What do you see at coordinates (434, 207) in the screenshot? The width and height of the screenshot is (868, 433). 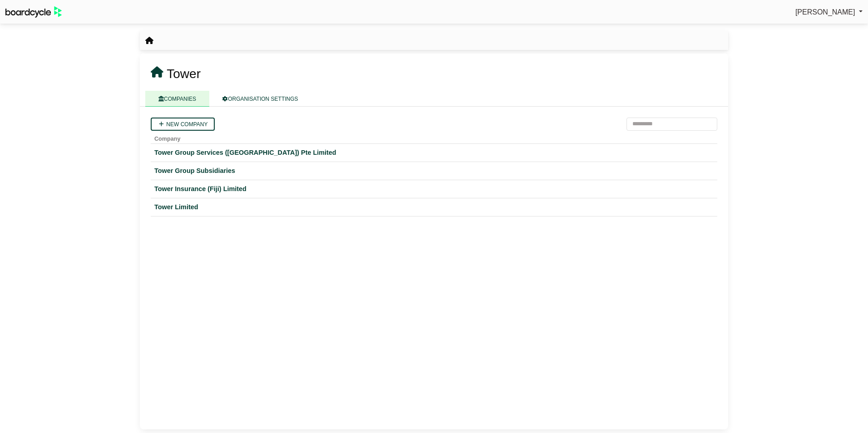 I see `a: Tower Limited` at bounding box center [434, 207].